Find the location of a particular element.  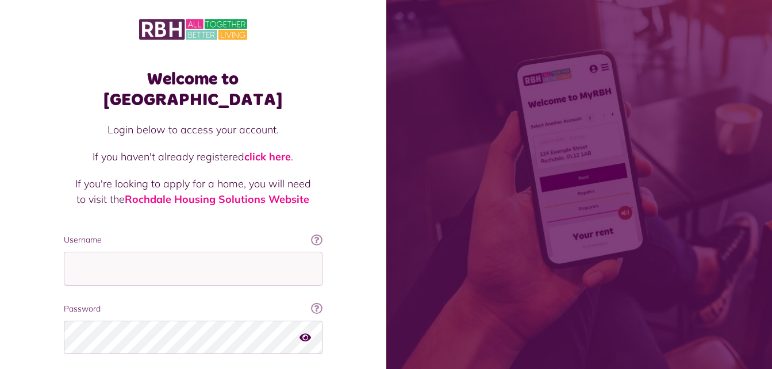

label: Username is located at coordinates (193, 240).